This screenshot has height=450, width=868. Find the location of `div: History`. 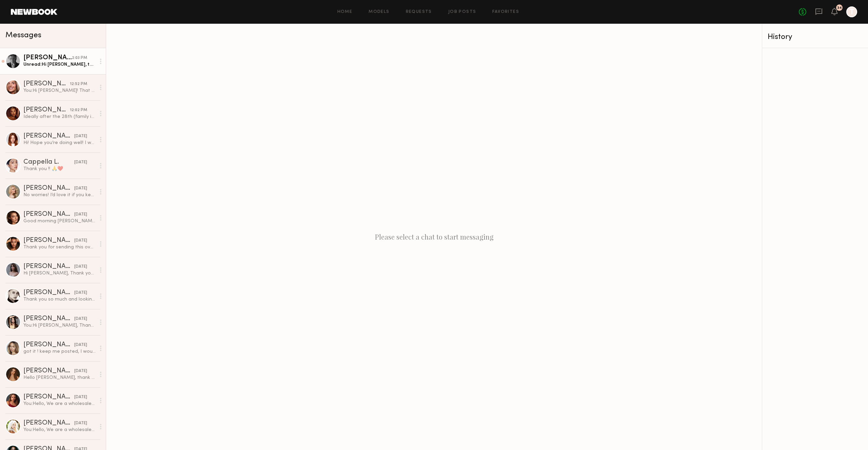

div: History is located at coordinates (815, 37).